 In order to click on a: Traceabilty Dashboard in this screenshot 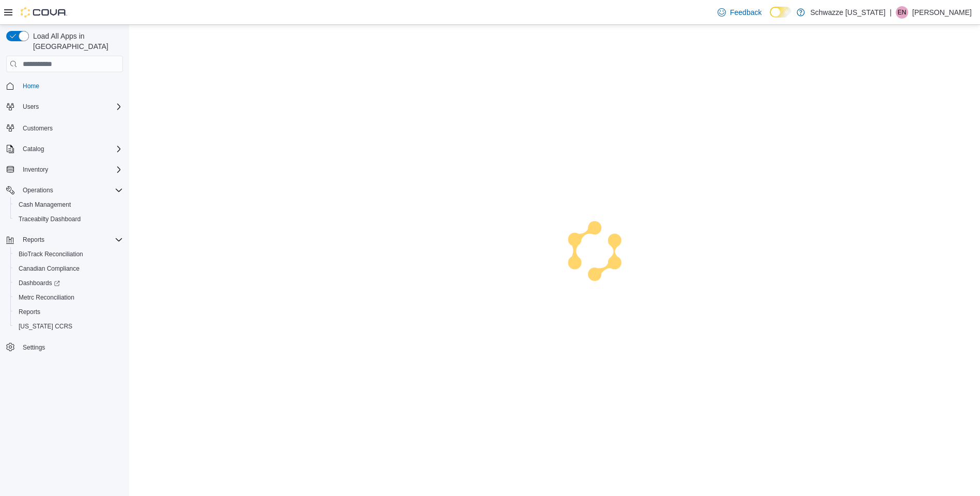, I will do `click(49, 219)`.